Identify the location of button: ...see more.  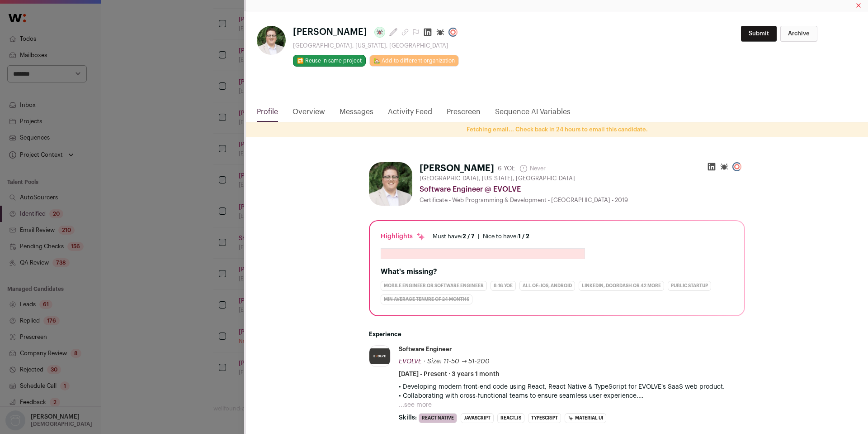
(416, 405).